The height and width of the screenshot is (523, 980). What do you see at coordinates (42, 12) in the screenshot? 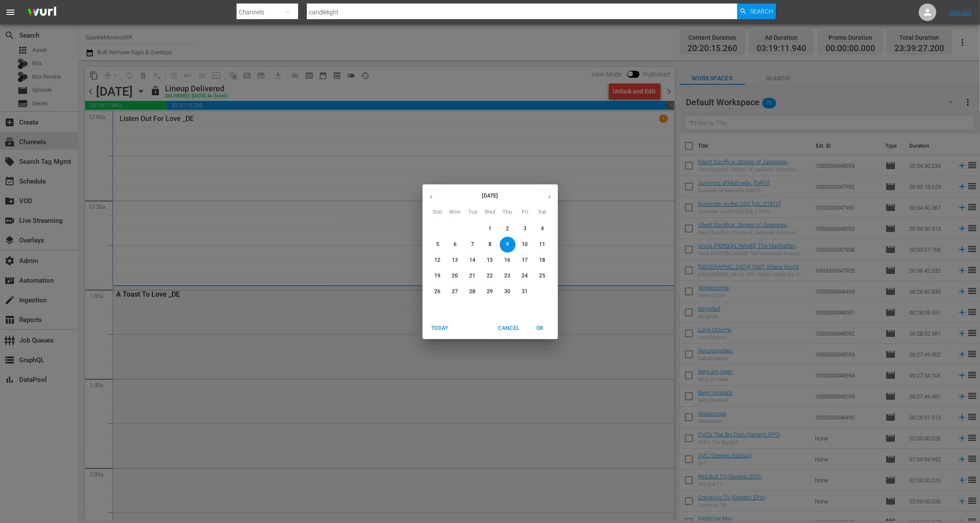
I see `img: ans4CAIJ8jUAAAAAAAAAAAAAAAAAAAAAAAAgQb4GAAAAAAAAAAAAAAAAAAAAAAAAJMjXAAAAAAAAAAAAAAAAAAAAAAAAgAT5G...` at bounding box center [42, 12].